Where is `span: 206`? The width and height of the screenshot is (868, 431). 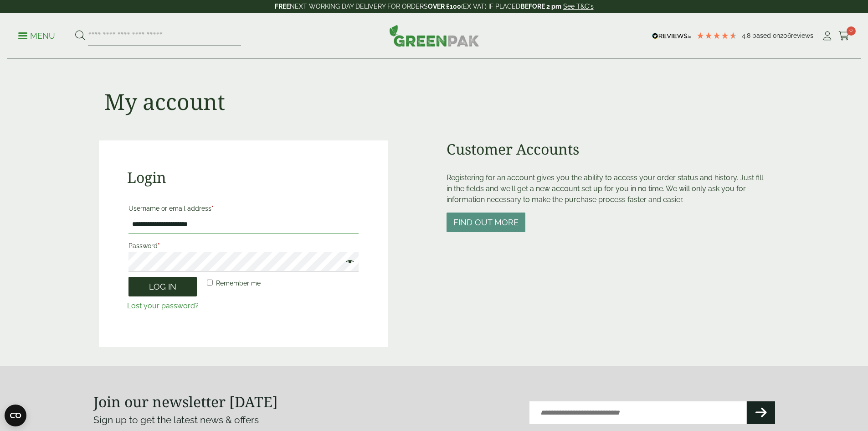 span: 206 is located at coordinates (785, 36).